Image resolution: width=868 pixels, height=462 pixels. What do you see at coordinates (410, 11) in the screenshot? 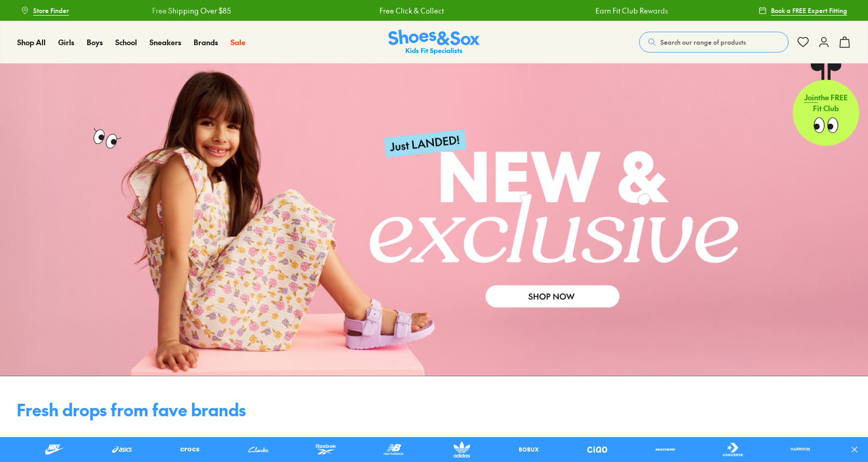
I see `a: Free Click & Collect` at bounding box center [410, 11].